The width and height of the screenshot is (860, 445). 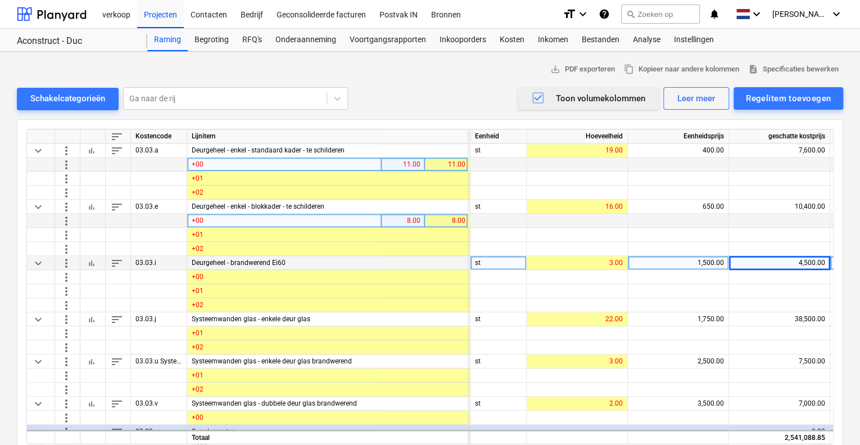 I want to click on div: 10,400.00, so click(x=779, y=206).